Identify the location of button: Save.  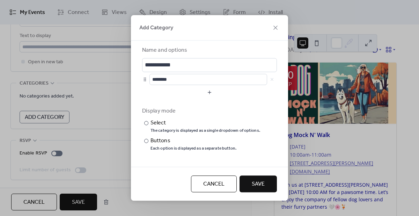
(258, 184).